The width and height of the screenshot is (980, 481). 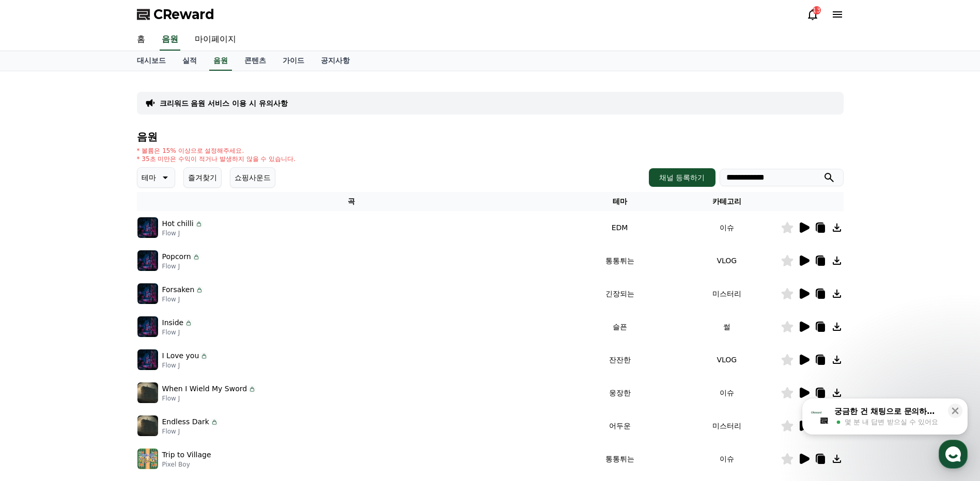 I want to click on button: 쇼핑사운드, so click(x=253, y=178).